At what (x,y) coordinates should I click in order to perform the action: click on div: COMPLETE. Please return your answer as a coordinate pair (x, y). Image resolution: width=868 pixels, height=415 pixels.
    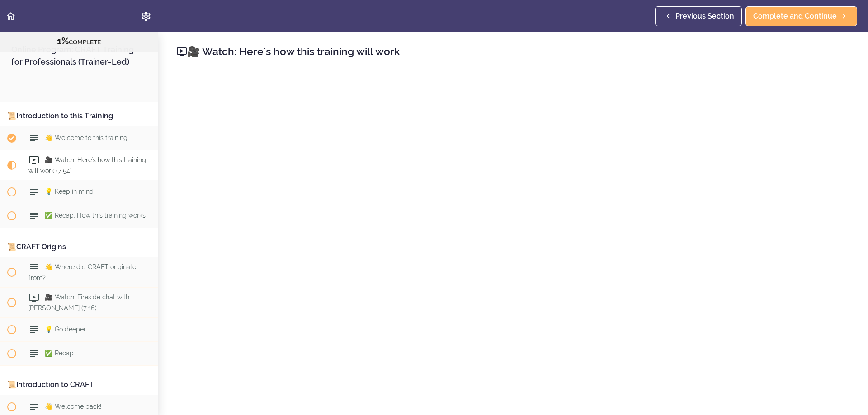
    Looking at the image, I should click on (79, 42).